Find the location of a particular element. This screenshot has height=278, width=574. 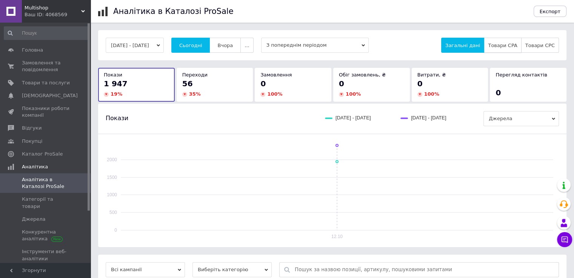

text: 1000 is located at coordinates (112, 195).